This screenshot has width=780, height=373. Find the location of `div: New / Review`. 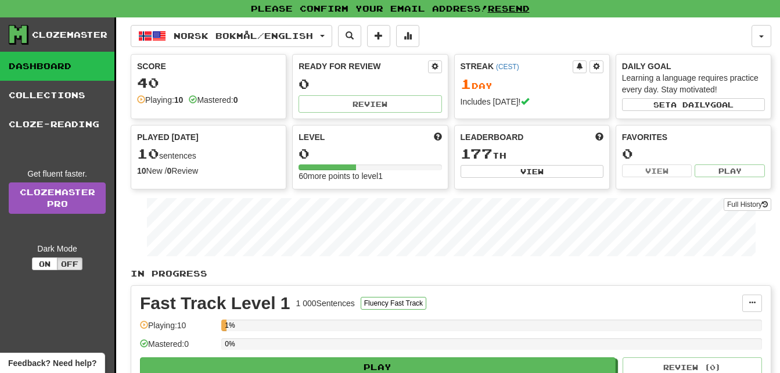

div: New / Review is located at coordinates (209, 171).